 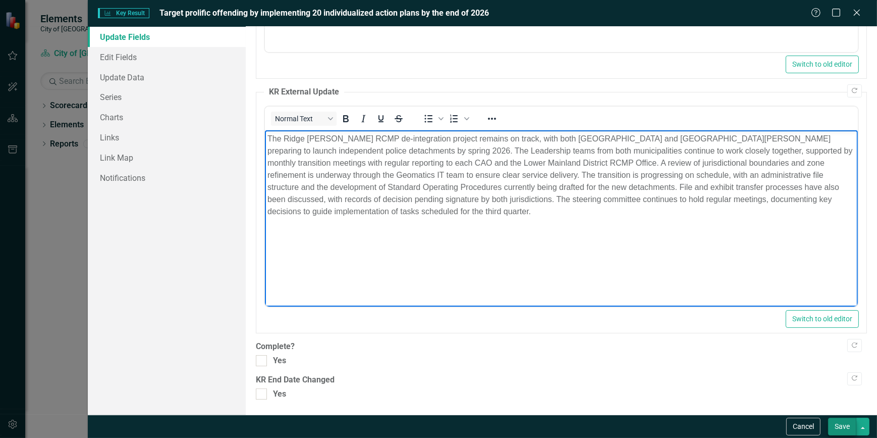 What do you see at coordinates (304, 119) in the screenshot?
I see `button: Block Normal Text` at bounding box center [304, 119].